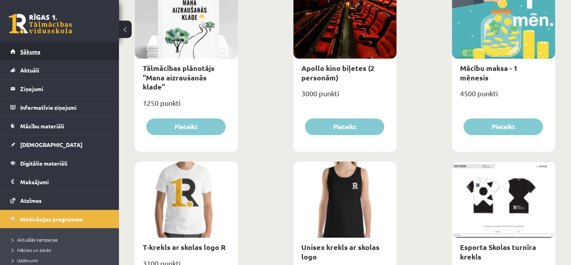  I want to click on a: Apollo kino biļetes (2 personām), so click(338, 73).